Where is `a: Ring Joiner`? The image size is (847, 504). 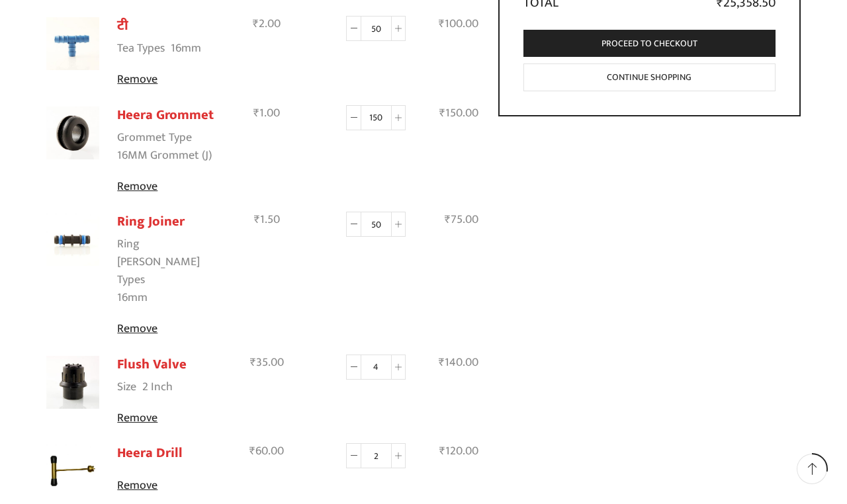 a: Ring Joiner is located at coordinates (151, 221).